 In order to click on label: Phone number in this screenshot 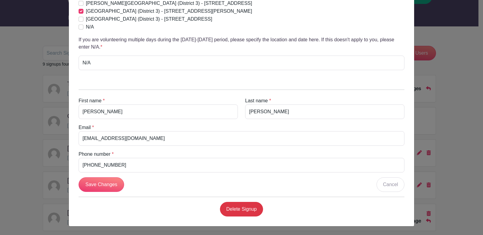, I will do `click(94, 154)`.